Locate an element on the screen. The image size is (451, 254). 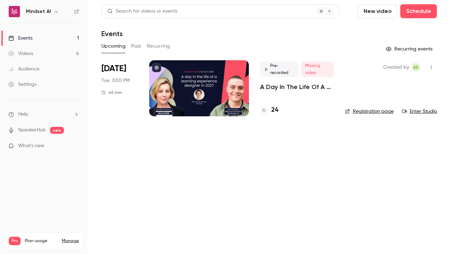
button: Schedule is located at coordinates (419, 11).